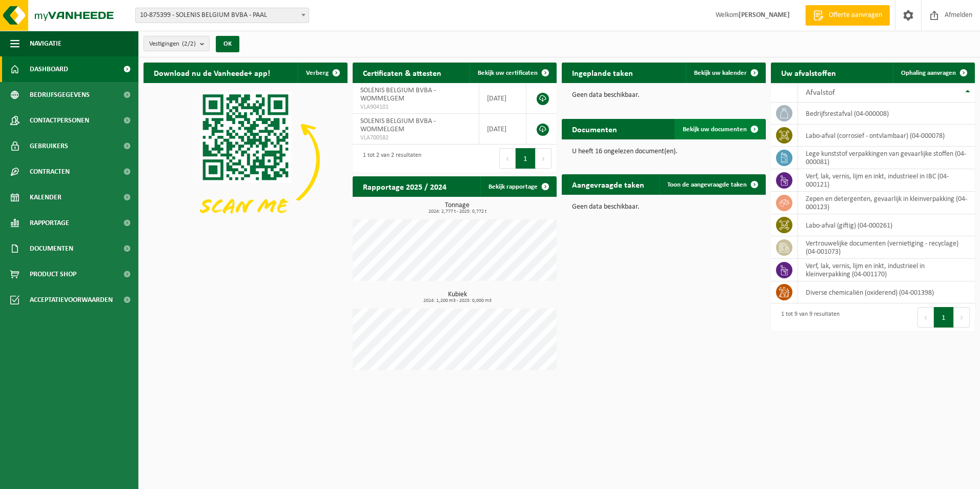 The width and height of the screenshot is (980, 489). What do you see at coordinates (50, 172) in the screenshot?
I see `span: Contracten` at bounding box center [50, 172].